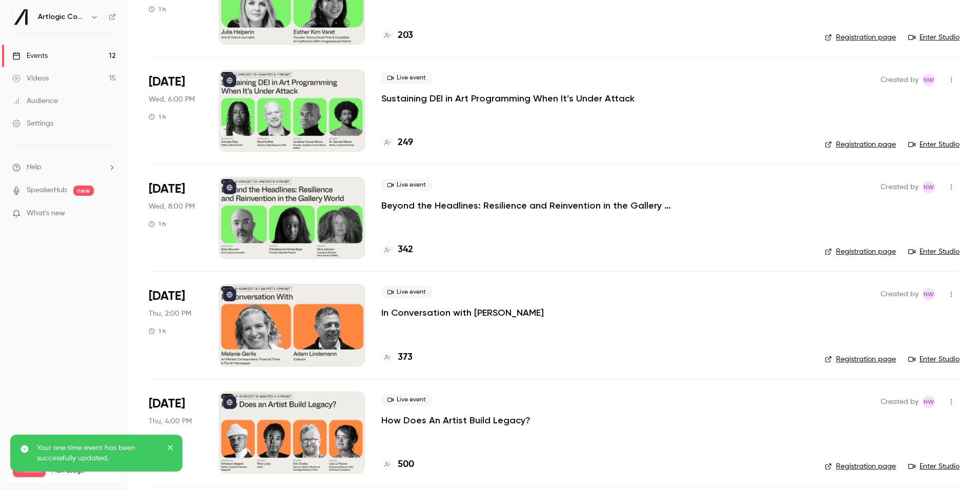 This screenshot has width=980, height=490. What do you see at coordinates (397, 250) in the screenshot?
I see `a: 342` at bounding box center [397, 250].